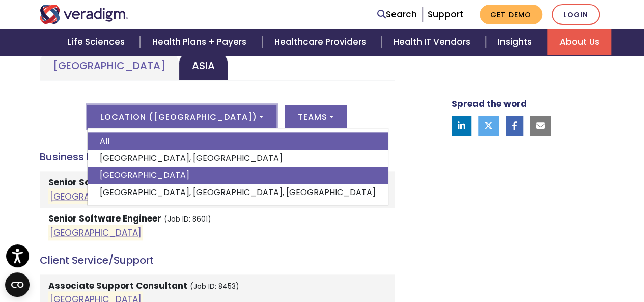 This screenshot has width=644, height=302. Describe the element at coordinates (201, 42) in the screenshot. I see `a: Health Plans + Payers` at that location.